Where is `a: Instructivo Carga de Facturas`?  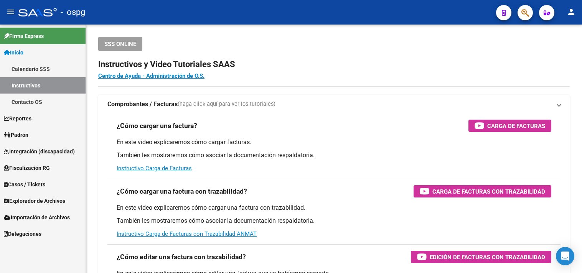 a: Instructivo Carga de Facturas is located at coordinates (154, 169).